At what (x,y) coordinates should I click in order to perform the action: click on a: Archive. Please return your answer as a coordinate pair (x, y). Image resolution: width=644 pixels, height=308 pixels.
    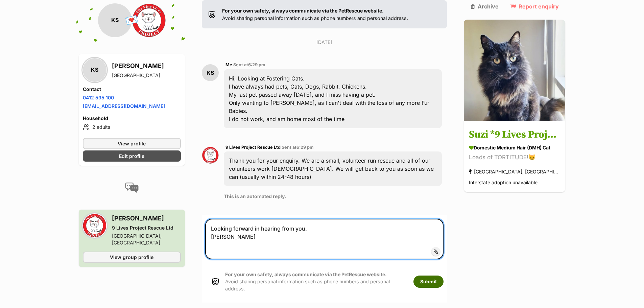
    Looking at the image, I should click on (485, 6).